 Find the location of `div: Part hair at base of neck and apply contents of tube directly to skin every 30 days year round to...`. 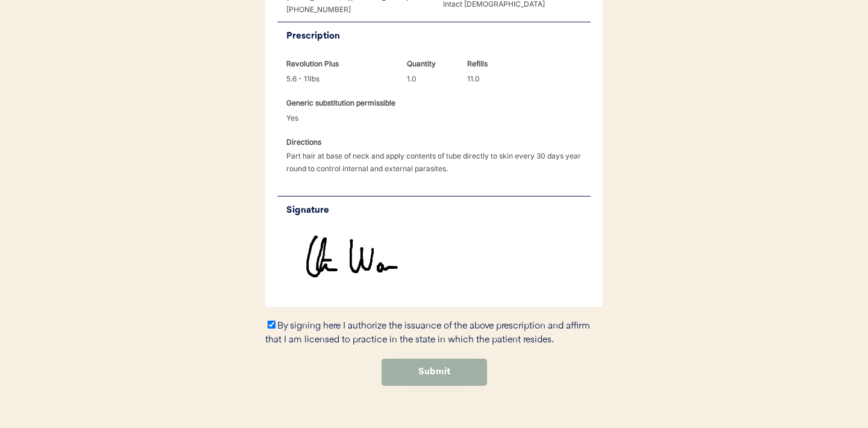

div: Part hair at base of neck and apply contents of tube directly to skin every 30 days year round to... is located at coordinates (438, 162).